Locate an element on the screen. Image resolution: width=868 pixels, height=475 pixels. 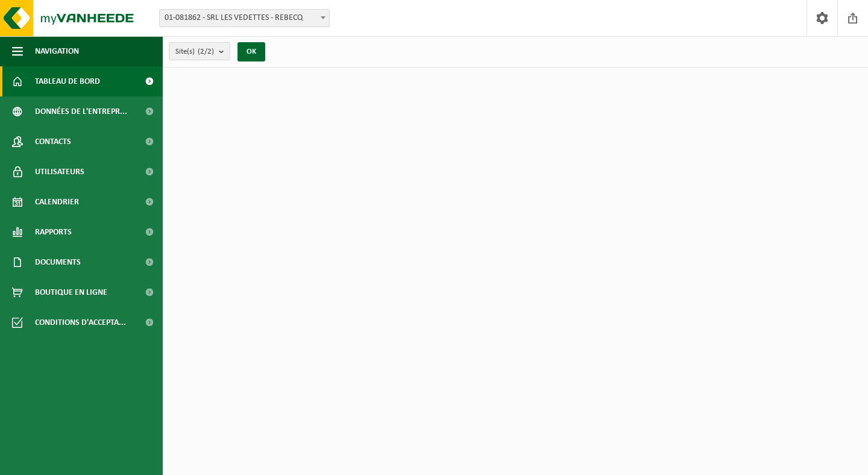
button: Site(s)(2/2) is located at coordinates (200, 51).